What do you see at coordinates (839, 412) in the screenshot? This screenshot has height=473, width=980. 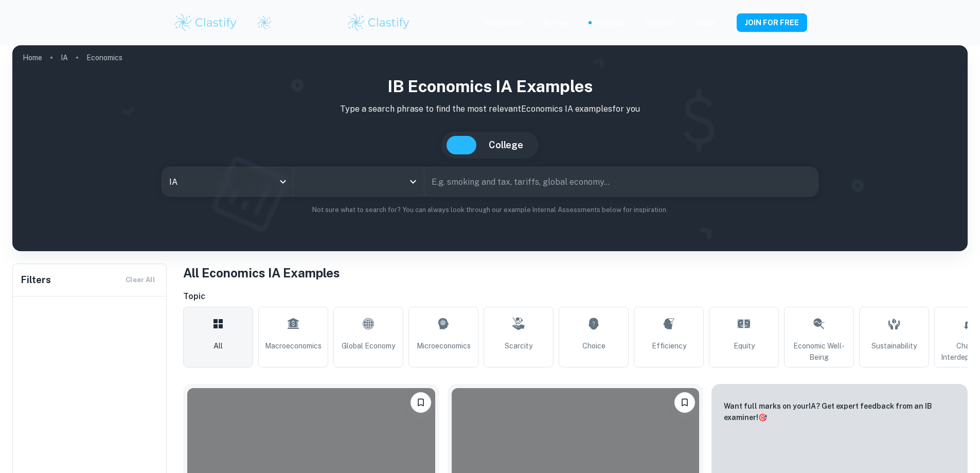 I see `p: Want full marks on your IA ? Get expert feedback from an IB examiner!` at bounding box center [839, 412].